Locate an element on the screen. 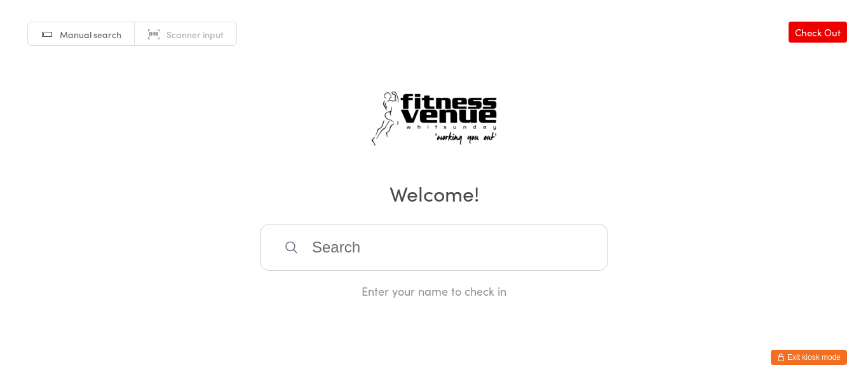 The image size is (868, 386). input: Search is located at coordinates (434, 248).